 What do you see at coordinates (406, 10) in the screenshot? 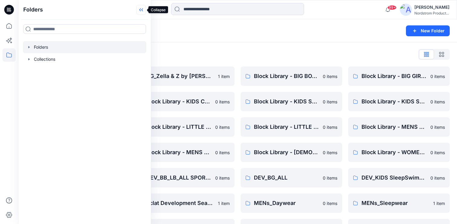
I see `img: avatar` at bounding box center [406, 10].